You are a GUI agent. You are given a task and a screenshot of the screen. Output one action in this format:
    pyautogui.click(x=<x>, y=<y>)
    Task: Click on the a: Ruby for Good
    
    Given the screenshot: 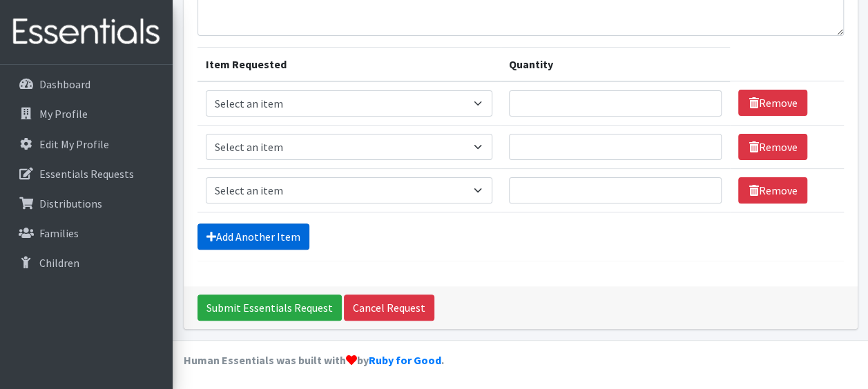 What is the action you would take?
    pyautogui.click(x=405, y=361)
    